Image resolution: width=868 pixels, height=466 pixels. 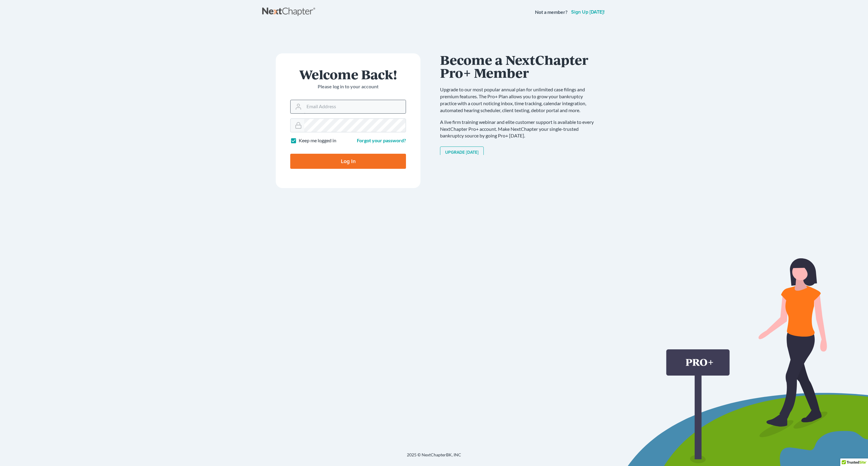 I want to click on a: Forgot your password?, so click(x=382, y=140).